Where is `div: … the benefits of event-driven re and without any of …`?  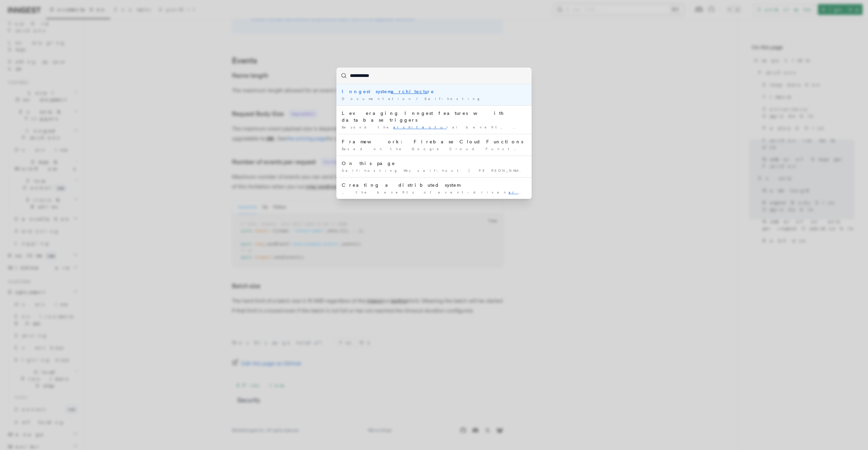
div: … the benefits of event-driven re and without any of … is located at coordinates (434, 193).